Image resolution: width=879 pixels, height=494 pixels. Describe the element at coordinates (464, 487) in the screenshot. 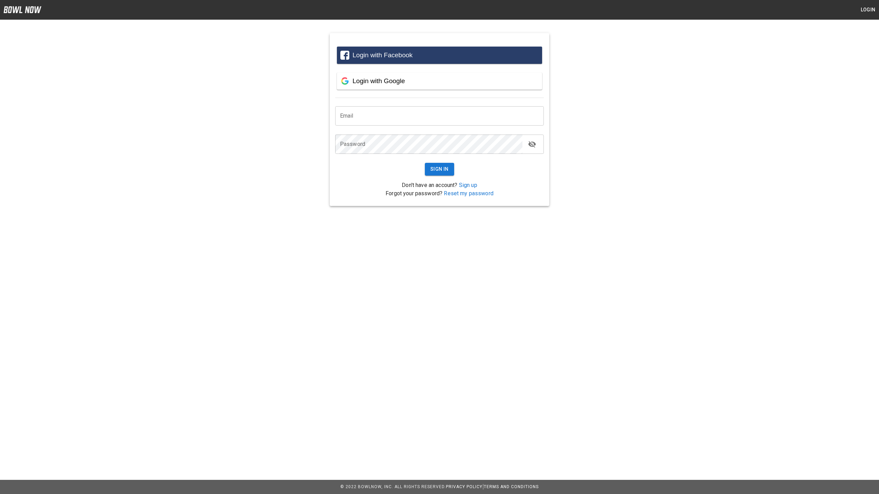

I see `a: Privacy Policy` at that location.